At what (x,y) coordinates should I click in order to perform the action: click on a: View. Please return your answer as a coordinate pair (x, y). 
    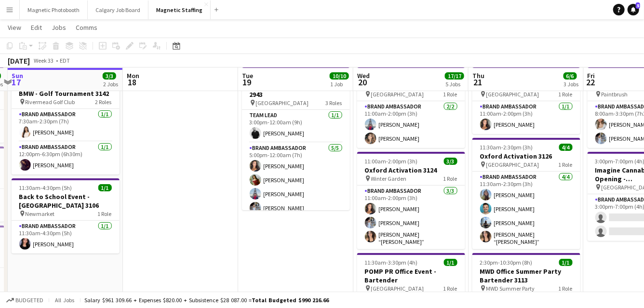
    Looking at the image, I should click on (15, 27).